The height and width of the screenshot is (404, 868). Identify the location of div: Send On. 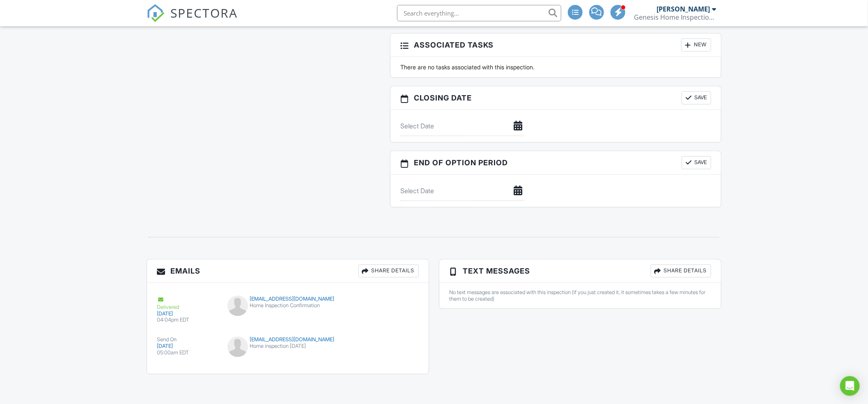
(187, 340).